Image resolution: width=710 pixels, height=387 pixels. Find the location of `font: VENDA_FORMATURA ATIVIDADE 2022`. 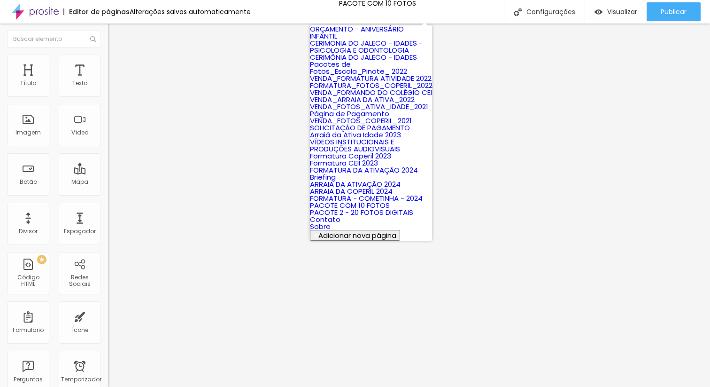

font: VENDA_FORMATURA ATIVIDADE 2022 is located at coordinates (371, 78).